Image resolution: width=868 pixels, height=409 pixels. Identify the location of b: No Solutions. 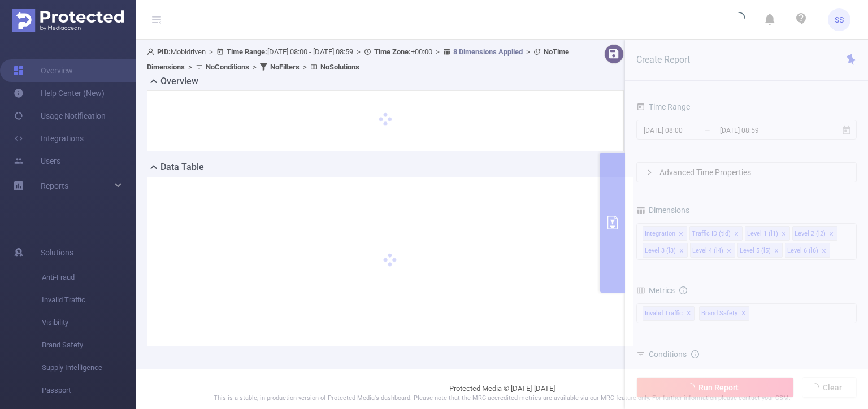
(340, 67).